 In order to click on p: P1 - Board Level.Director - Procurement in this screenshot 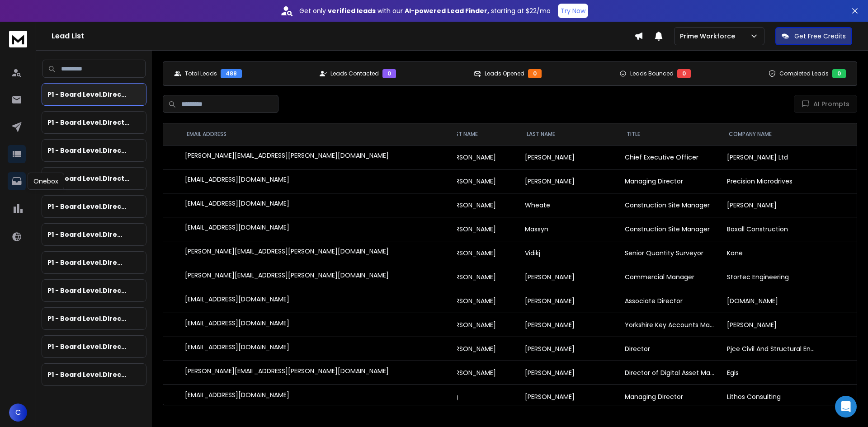, I will do `click(88, 318)`.